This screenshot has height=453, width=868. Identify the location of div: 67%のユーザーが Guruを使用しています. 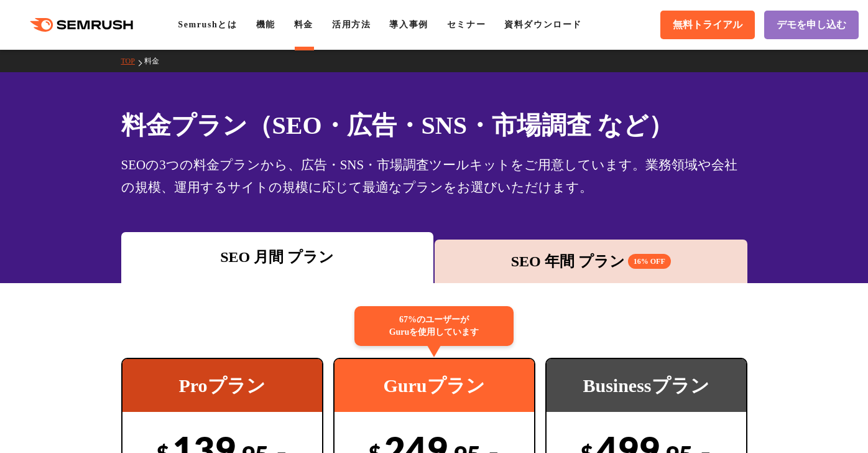
(434, 326).